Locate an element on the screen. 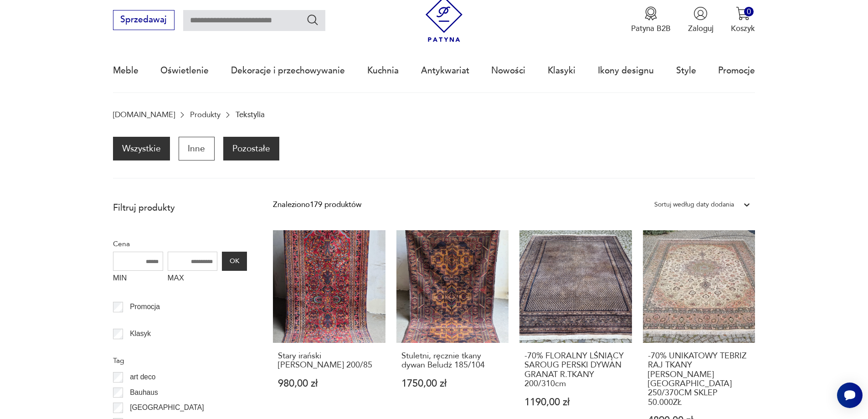  p: Filtruj produkty is located at coordinates (180, 208).